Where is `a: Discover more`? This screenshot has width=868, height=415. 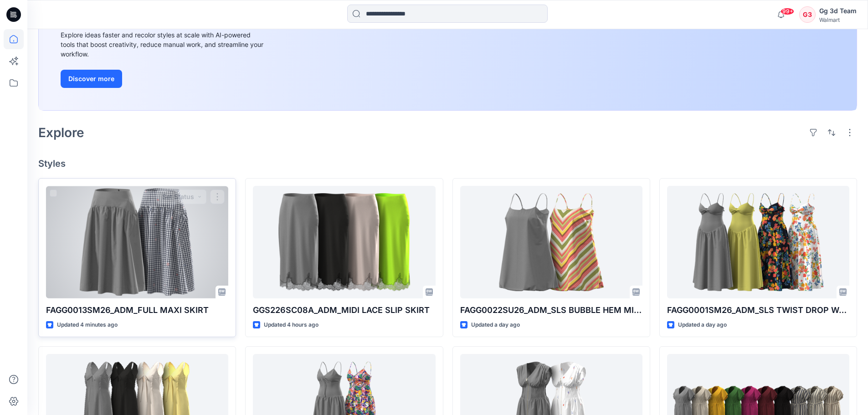 a: Discover more is located at coordinates (163, 79).